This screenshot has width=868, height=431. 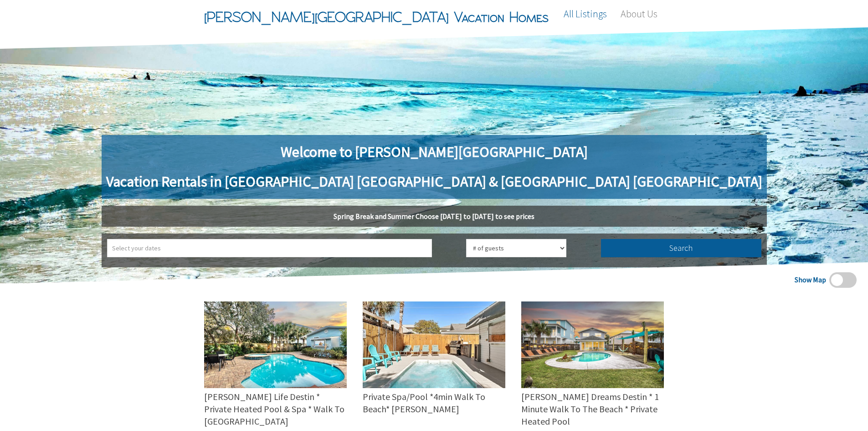 I want to click on img: 7c92263a-cf49-465a-85fd-c7e2cb01ac41.jpeg, so click(x=434, y=345).